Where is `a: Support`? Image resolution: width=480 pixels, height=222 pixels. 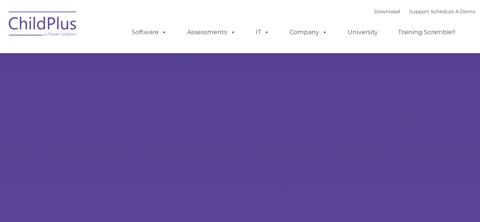 a: Support is located at coordinates (419, 11).